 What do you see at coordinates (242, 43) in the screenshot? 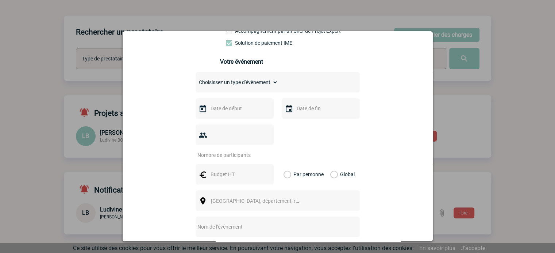
I see `label: Conformité aux process achat client, Prise en charge de la facturation, Mutualisation de plusieur...` at bounding box center [242, 43].